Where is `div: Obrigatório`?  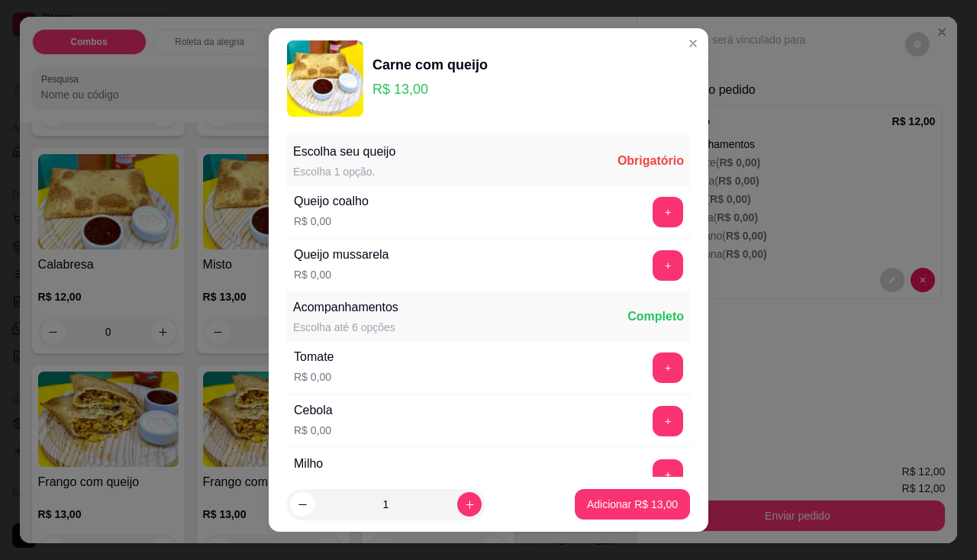
div: Obrigatório is located at coordinates (650, 161).